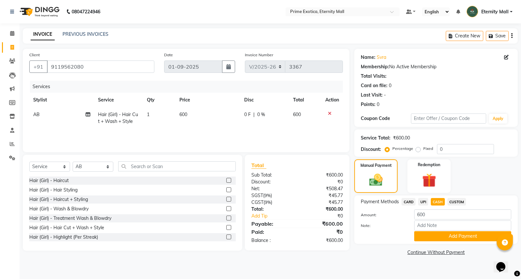 Image resolution: width=521 pixels, height=279 pixels. I want to click on span: Total, so click(259, 165).